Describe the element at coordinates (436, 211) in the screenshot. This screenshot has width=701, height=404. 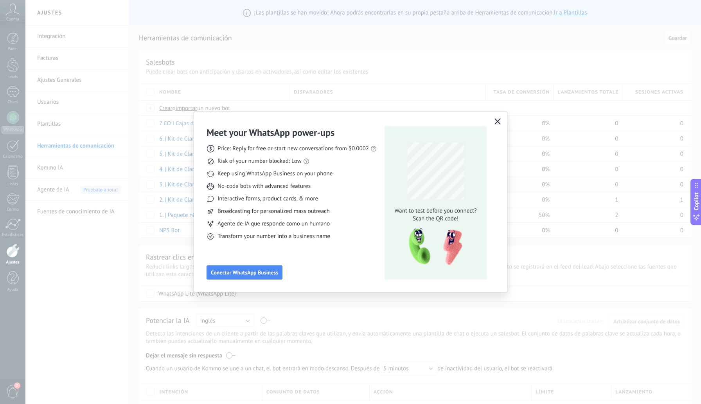
I see `span: Want to test before you connect?` at that location.